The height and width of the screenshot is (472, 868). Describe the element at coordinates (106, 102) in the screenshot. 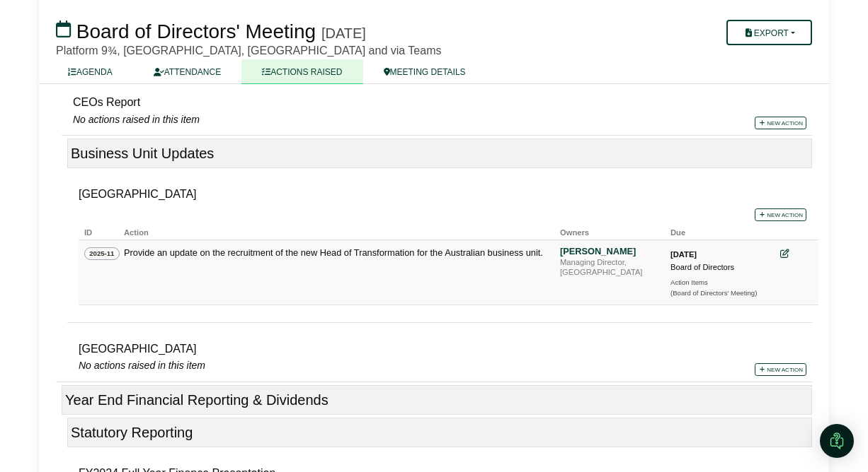

I see `span: CEOs Report` at that location.